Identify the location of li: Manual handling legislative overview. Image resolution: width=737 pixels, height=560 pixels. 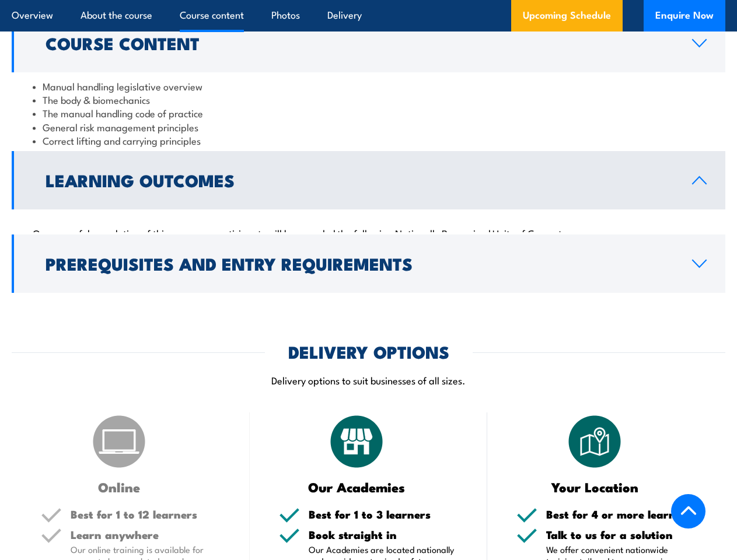
(368, 86).